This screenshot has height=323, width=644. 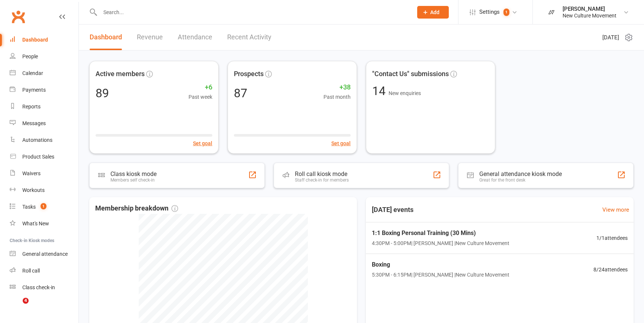 What do you see at coordinates (45, 254) in the screenshot?
I see `div: General attendance` at bounding box center [45, 254].